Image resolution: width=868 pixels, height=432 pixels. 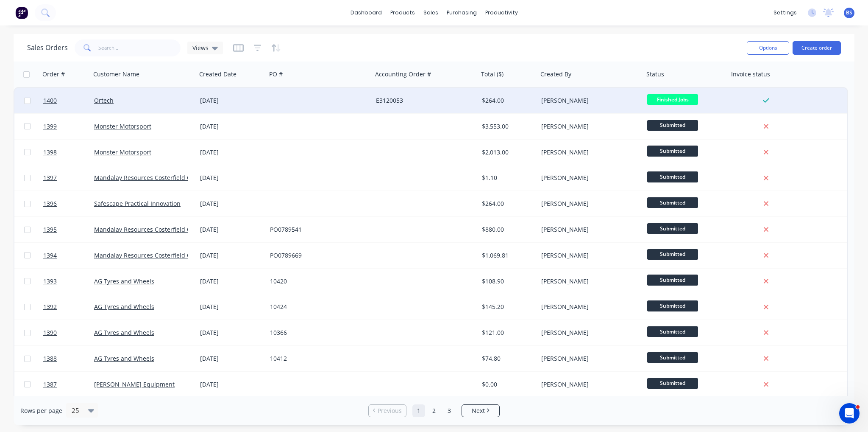 I want to click on span: 1398, so click(x=50, y=152).